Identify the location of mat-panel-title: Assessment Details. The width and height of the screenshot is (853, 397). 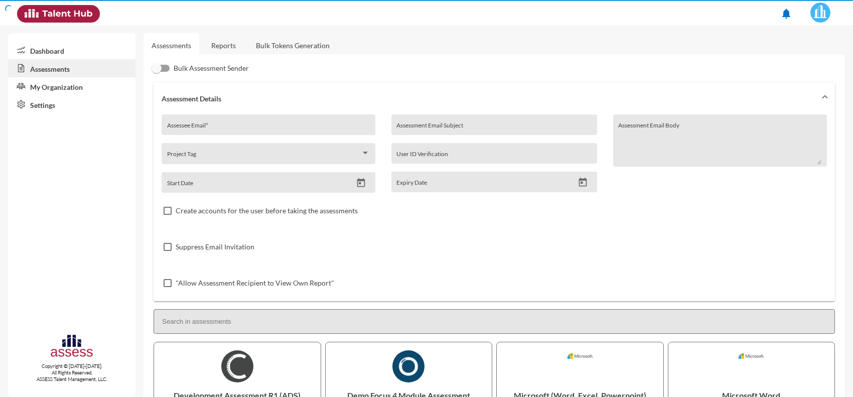
(488, 98).